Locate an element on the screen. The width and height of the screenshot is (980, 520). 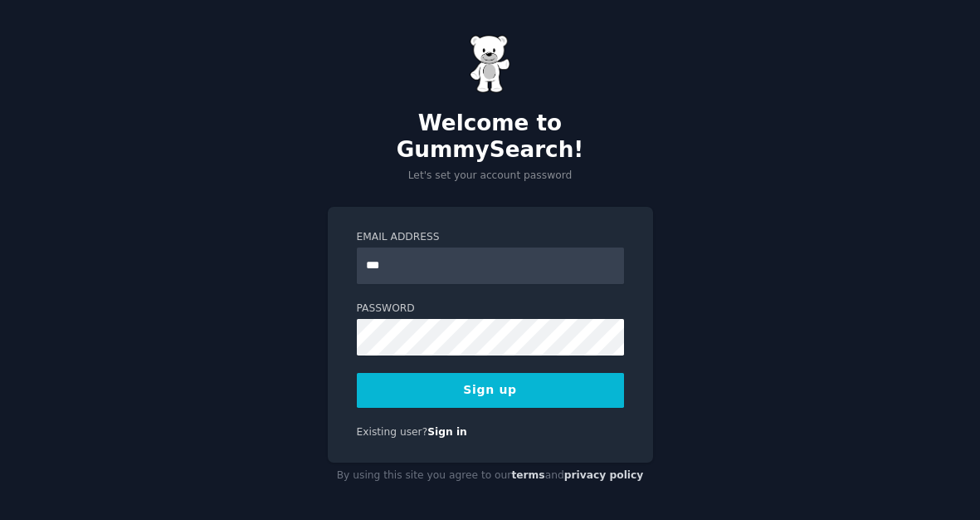
a: Sign in is located at coordinates (447, 432).